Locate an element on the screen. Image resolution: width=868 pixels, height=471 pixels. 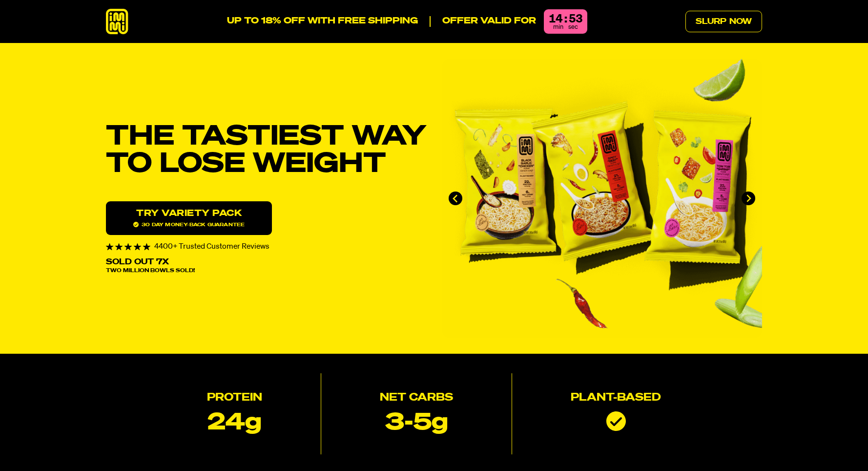
h2: Plant-based is located at coordinates (616, 398).